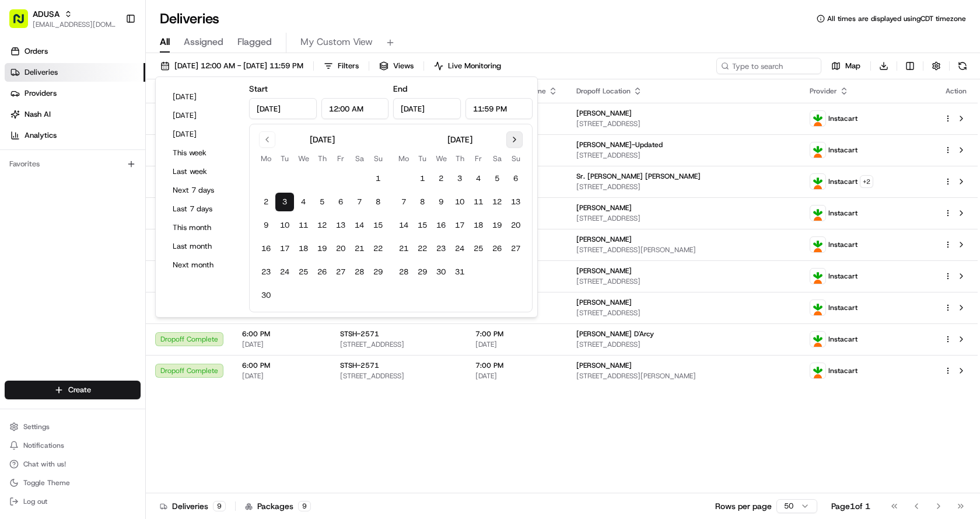  What do you see at coordinates (266, 272) in the screenshot?
I see `button: 23` at bounding box center [266, 272].